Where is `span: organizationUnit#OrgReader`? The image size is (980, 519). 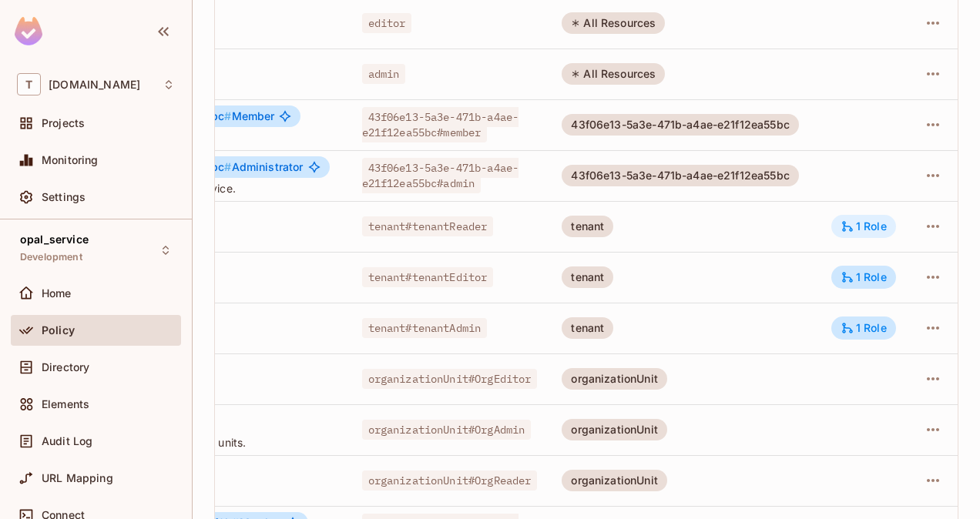
span: organizationUnit#OrgReader is located at coordinates (450, 481).